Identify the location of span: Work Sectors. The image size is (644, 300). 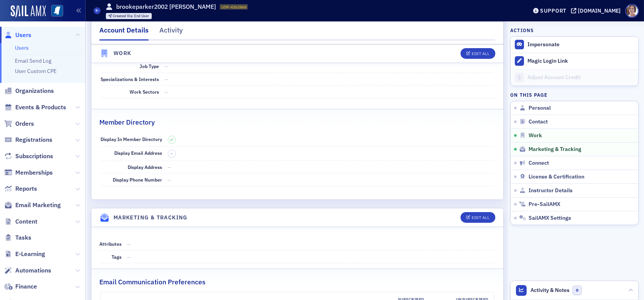
(144, 92).